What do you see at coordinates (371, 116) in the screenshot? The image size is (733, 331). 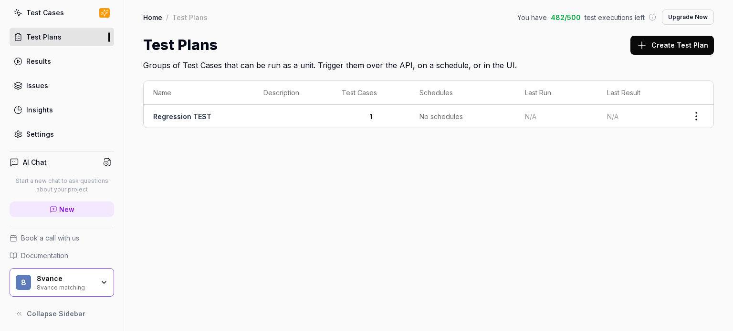 I see `span: 1` at bounding box center [371, 116].